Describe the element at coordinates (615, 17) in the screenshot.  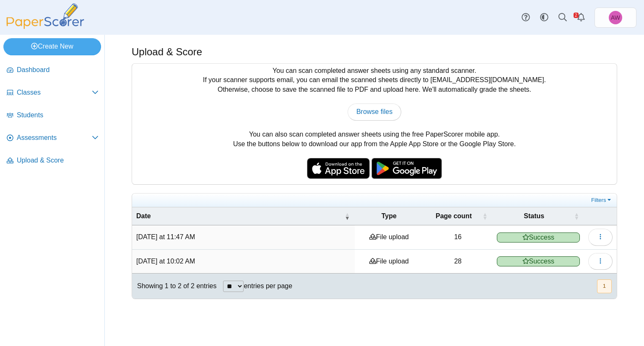
I see `span: Adam Williams` at that location.